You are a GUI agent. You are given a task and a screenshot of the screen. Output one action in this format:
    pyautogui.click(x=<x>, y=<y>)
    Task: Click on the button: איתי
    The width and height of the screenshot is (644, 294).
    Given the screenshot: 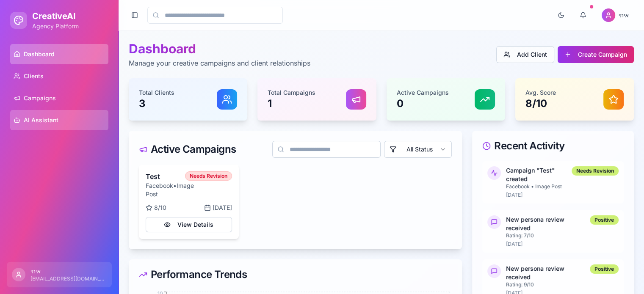 What is the action you would take?
    pyautogui.click(x=615, y=16)
    